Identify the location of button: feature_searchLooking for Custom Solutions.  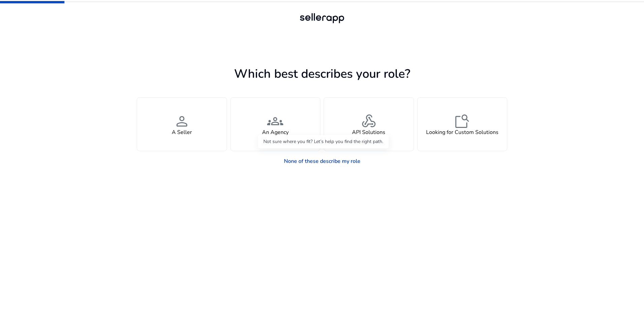
(462, 124).